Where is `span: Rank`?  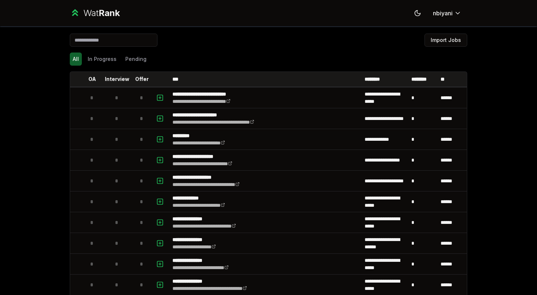 span: Rank is located at coordinates (109, 13).